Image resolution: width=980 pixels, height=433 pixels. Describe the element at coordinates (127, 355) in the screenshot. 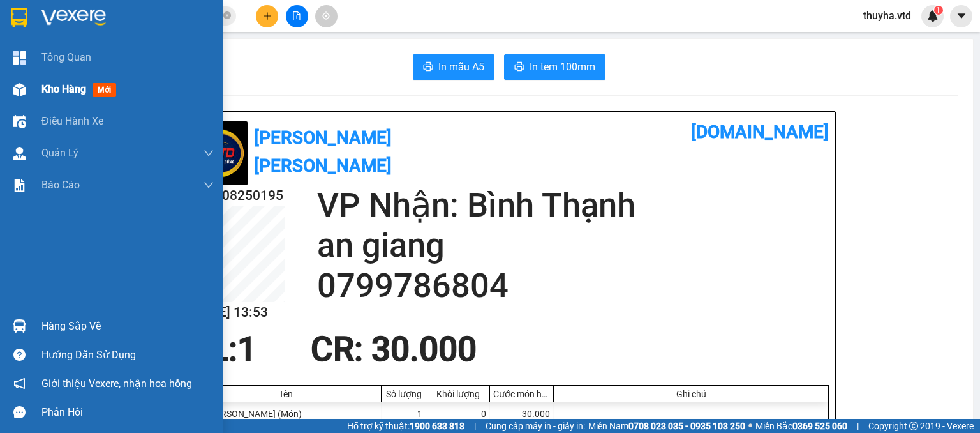

I see `div: Hướng dẫn sử dụng` at that location.